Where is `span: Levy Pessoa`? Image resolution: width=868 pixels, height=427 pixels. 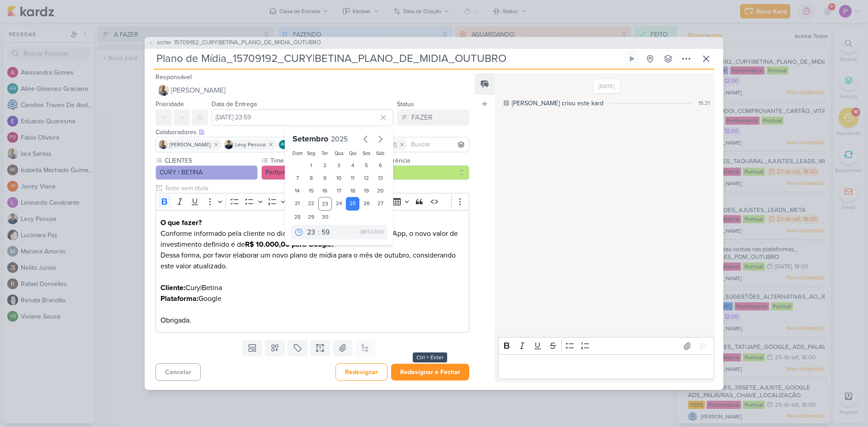 span: Levy Pessoa is located at coordinates (250, 145).